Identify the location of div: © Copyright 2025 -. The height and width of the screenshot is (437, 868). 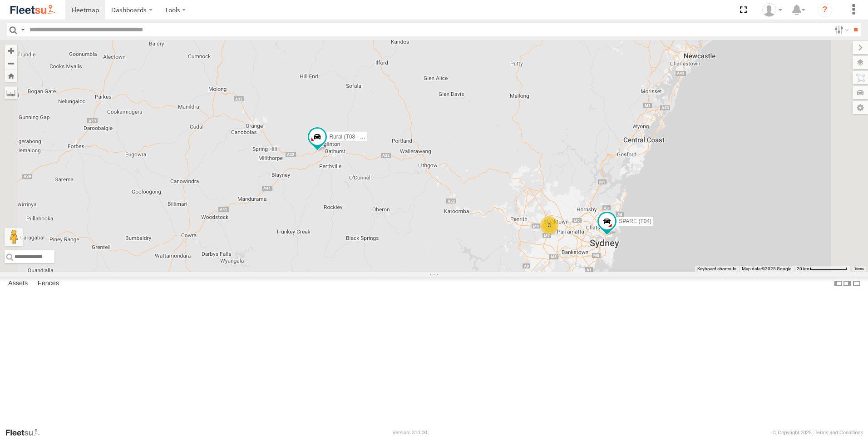
(818, 432).